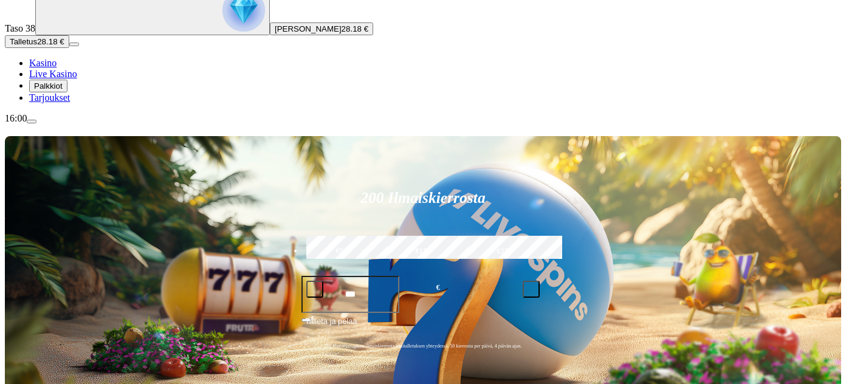  I want to click on a: Tarjoukset, so click(49, 97).